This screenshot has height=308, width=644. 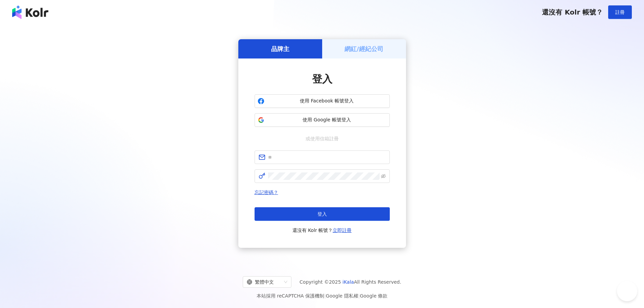 What do you see at coordinates (620, 12) in the screenshot?
I see `button: 註冊` at bounding box center [620, 12].